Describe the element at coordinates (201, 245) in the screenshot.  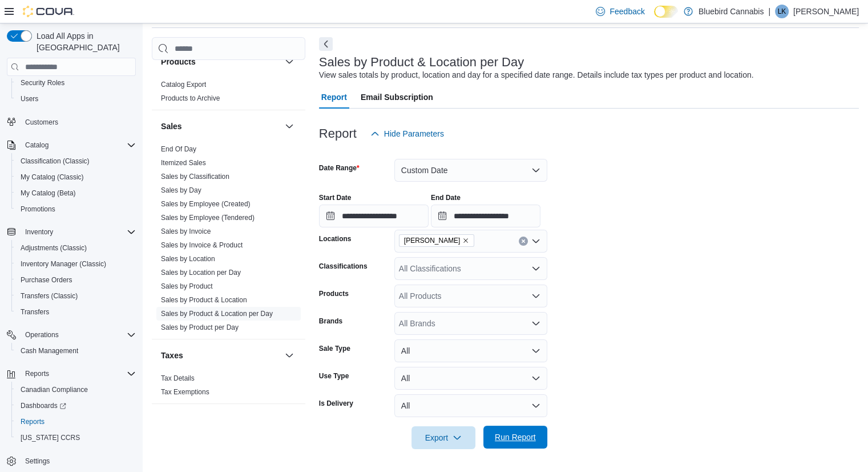
I see `span: Sales by Invoice & Product` at that location.